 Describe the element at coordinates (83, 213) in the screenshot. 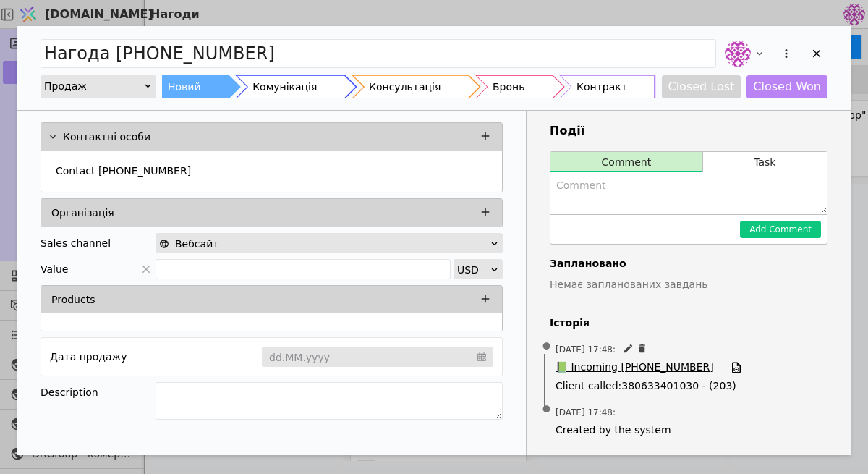

I see `p: Організація` at that location.